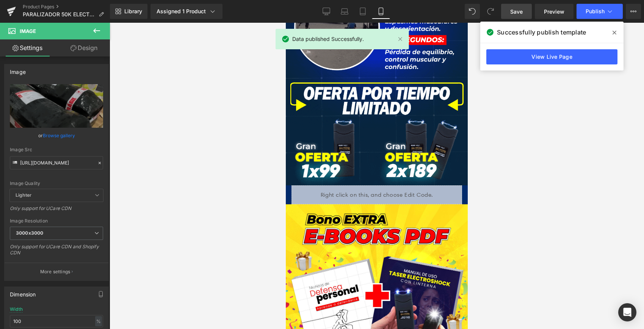 This screenshot has width=644, height=329. What do you see at coordinates (66, 7) in the screenshot?
I see `a: Product Pages` at bounding box center [66, 7].